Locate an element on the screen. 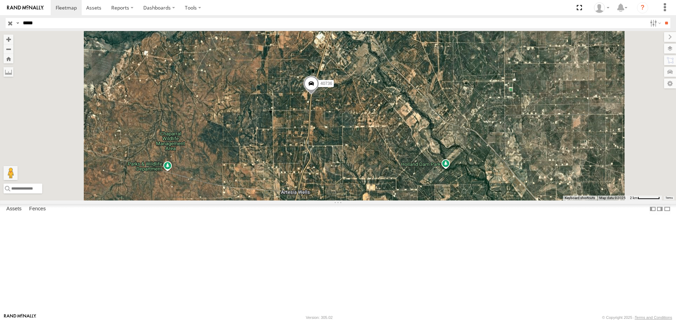  a: Terms is located at coordinates (669, 197).